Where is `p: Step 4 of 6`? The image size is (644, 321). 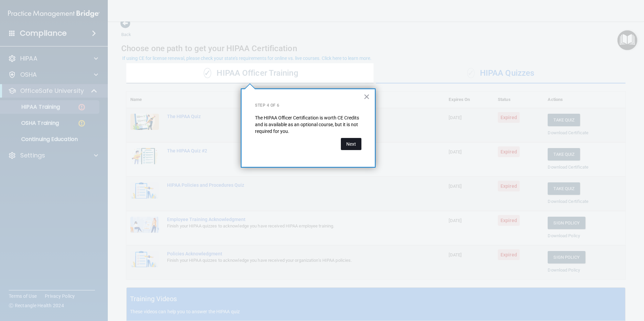
p: Step 4 of 6 is located at coordinates (308, 106).